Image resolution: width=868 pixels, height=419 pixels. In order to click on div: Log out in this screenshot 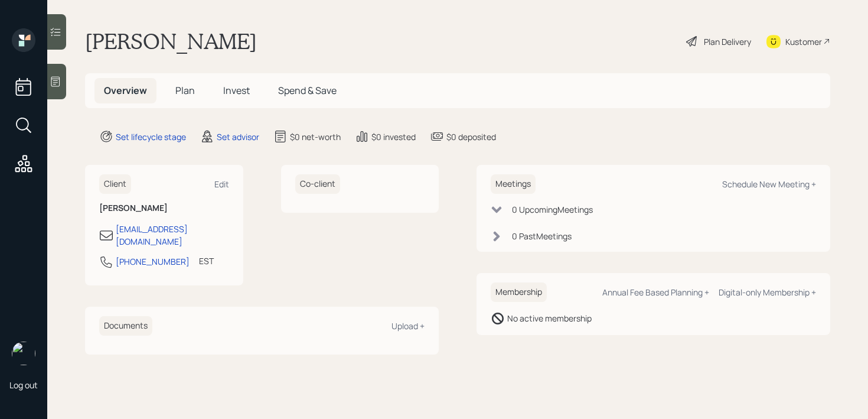, I will do `click(23, 385)`.